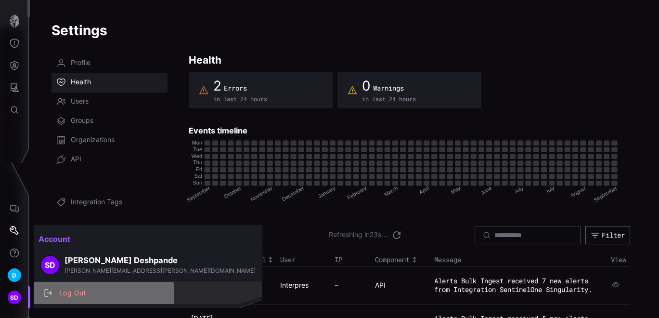 The height and width of the screenshot is (318, 659). Describe the element at coordinates (148, 293) in the screenshot. I see `a: Log Out` at that location.